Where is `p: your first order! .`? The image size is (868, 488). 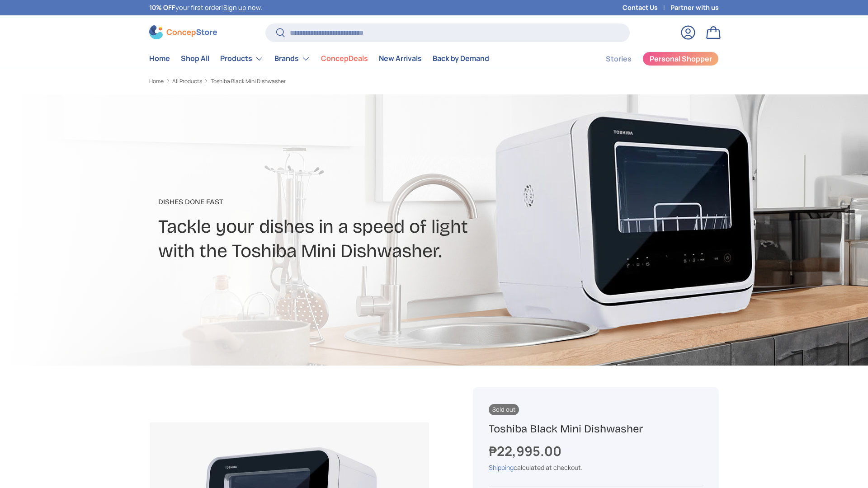 p: your first order! . is located at coordinates (206, 8).